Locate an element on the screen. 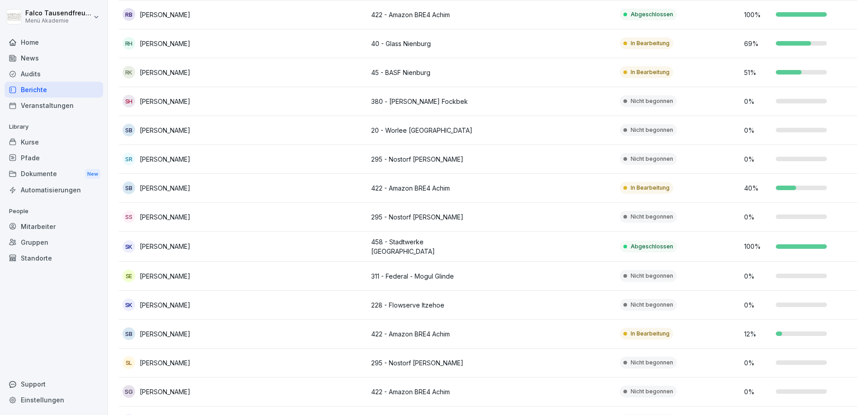 This screenshot has height=415, width=868. a: Audits is located at coordinates (54, 74).